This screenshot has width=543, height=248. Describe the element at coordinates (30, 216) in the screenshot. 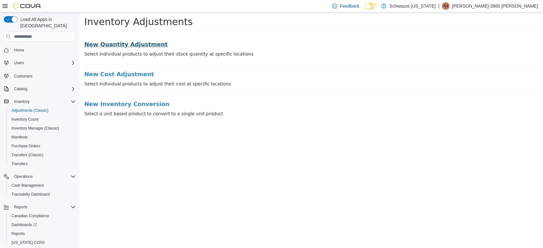

I see `a: Canadian Compliance` at that location.